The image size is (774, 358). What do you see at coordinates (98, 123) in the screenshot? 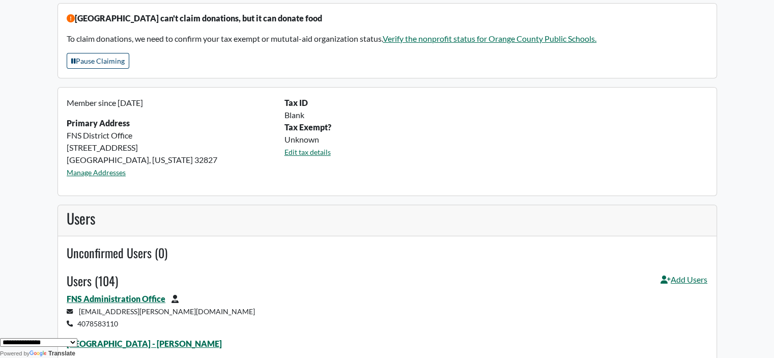
I see `strong: Primary Address` at bounding box center [98, 123].